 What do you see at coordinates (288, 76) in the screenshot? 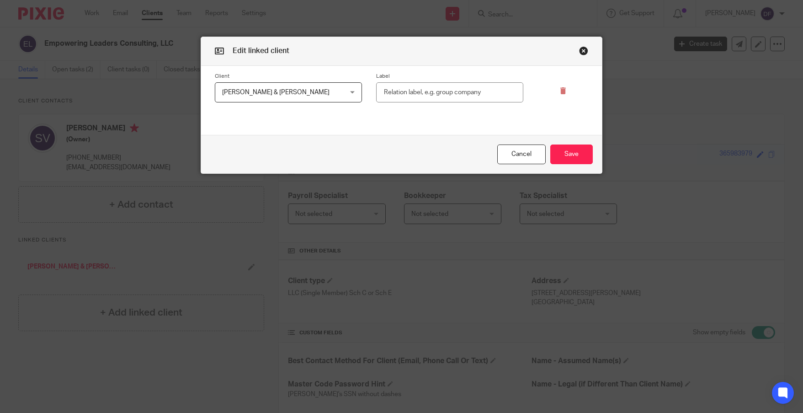
I see `label: Client` at bounding box center [288, 76].